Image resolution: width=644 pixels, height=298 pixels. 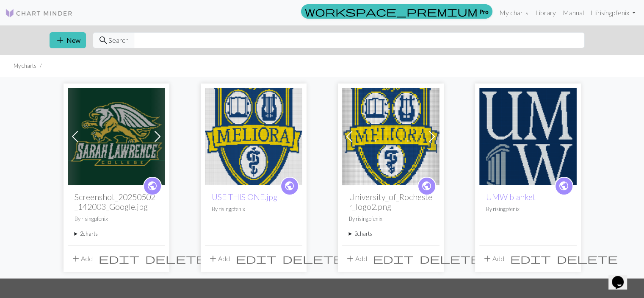 What do you see at coordinates (528, 136) in the screenshot?
I see `img: UMW logo` at bounding box center [528, 136].